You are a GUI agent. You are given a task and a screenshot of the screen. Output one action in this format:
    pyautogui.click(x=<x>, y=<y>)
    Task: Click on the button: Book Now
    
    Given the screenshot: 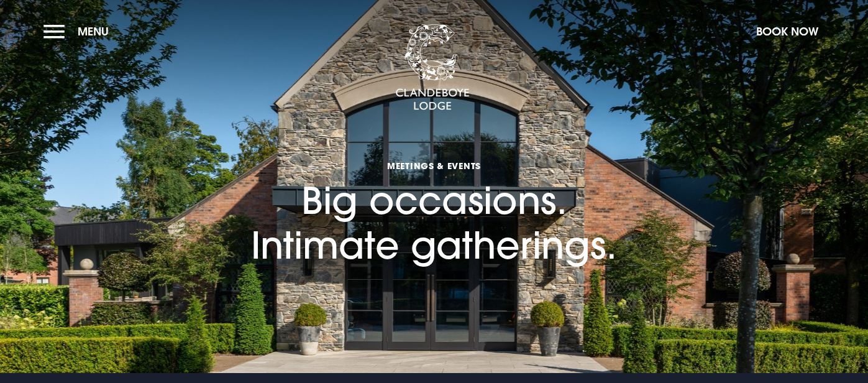 What is the action you would take?
    pyautogui.click(x=788, y=31)
    